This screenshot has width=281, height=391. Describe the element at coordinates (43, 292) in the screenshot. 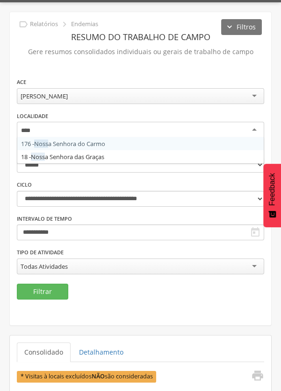

I see `button: Filtrar` at that location.